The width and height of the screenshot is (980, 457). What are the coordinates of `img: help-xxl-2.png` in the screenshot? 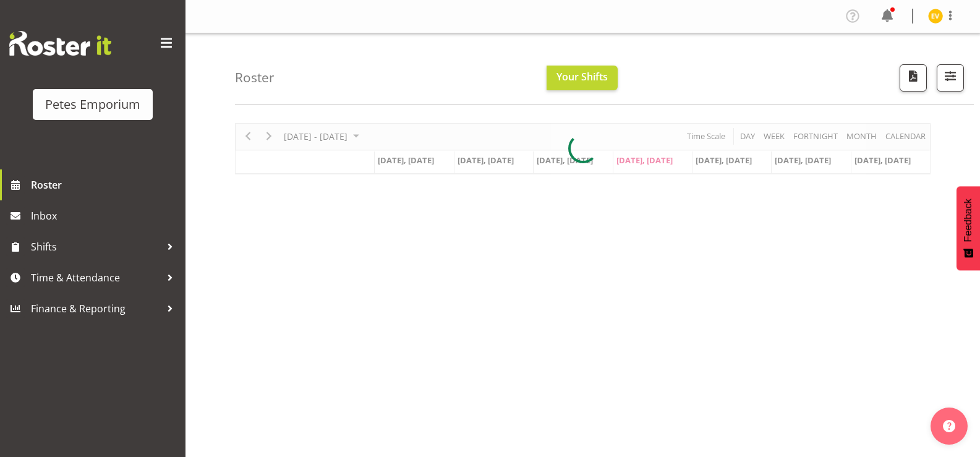 It's located at (949, 426).